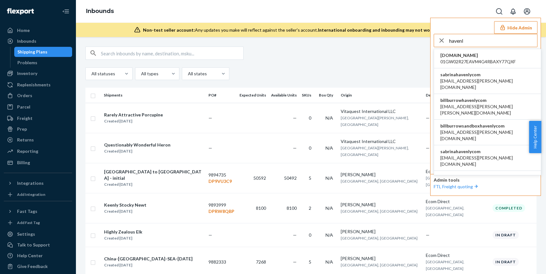 The image size is (546, 274). What do you see at coordinates (38, 234) in the screenshot?
I see `a: Settings` at bounding box center [38, 234].